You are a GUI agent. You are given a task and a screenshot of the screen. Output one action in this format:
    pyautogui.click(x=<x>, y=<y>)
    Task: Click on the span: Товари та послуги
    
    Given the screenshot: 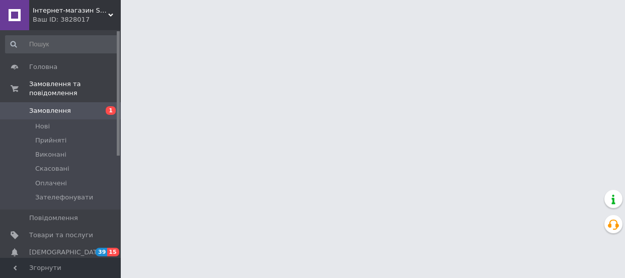 What is the action you would take?
    pyautogui.click(x=61, y=235)
    